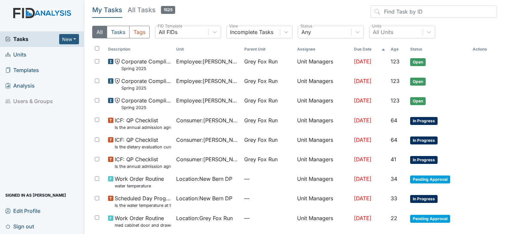 Image resolution: width=505 pixels, height=234 pixels. What do you see at coordinates (20, 86) in the screenshot?
I see `span: Analysis` at bounding box center [20, 86].